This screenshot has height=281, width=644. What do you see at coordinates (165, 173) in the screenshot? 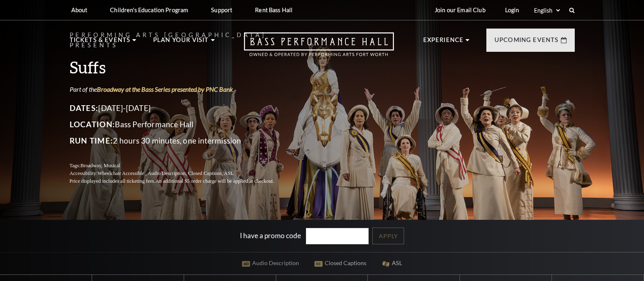
I see `span: Wheelchair Accessible , Audio Description, Closed Captions, ASL` at bounding box center [165, 173].